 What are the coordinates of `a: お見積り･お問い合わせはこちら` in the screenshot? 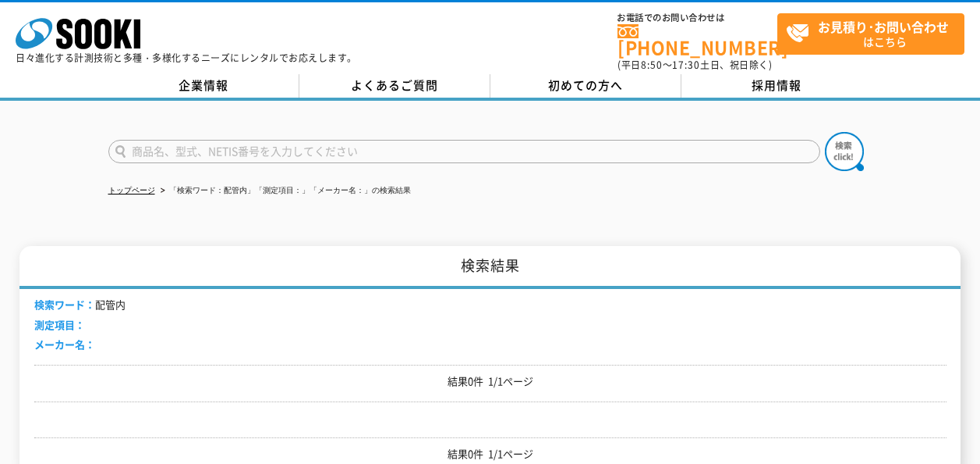 It's located at (872, 33).